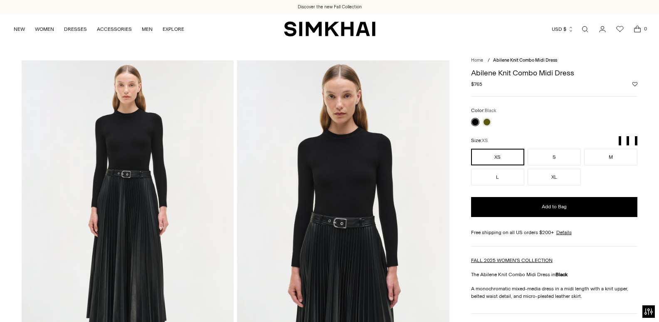 This screenshot has height=322, width=659. What do you see at coordinates (611, 157) in the screenshot?
I see `button: M` at bounding box center [611, 157].